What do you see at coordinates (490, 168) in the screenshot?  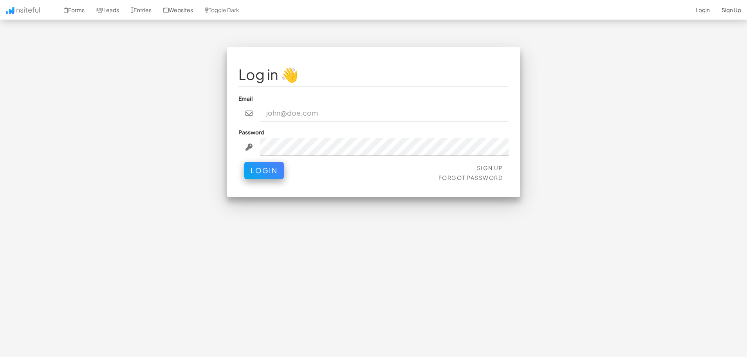 I see `a: Sign Up` at bounding box center [490, 168].